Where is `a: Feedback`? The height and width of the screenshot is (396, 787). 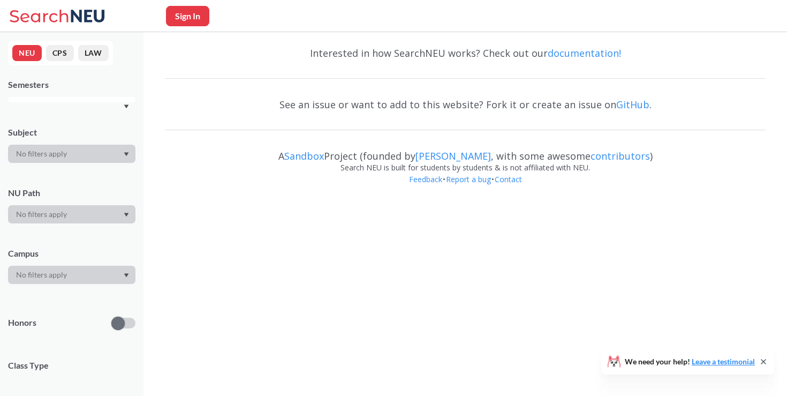
a: Feedback is located at coordinates (426, 179).